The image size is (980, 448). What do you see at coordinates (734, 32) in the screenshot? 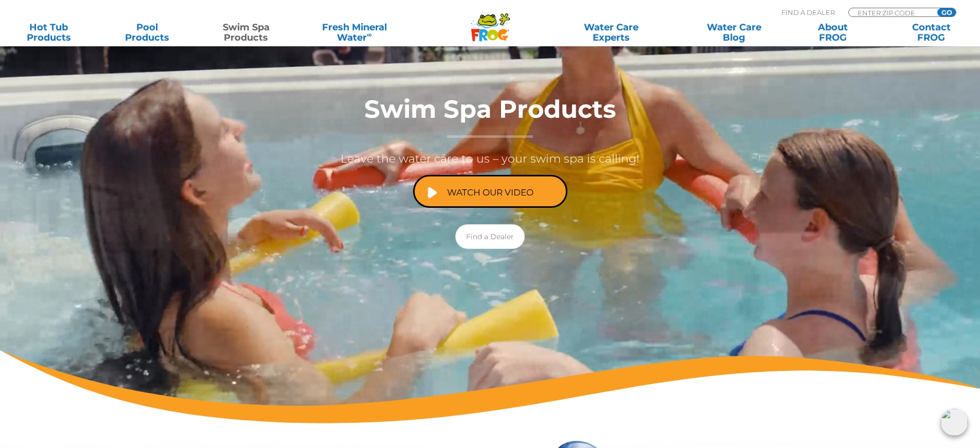
I see `a: Water CareBlog` at bounding box center [734, 32].